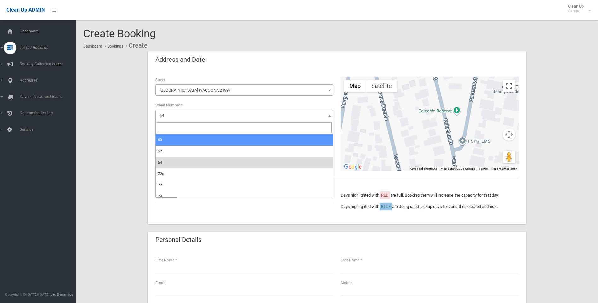 This screenshot has height=303, width=598. What do you see at coordinates (178, 240) in the screenshot?
I see `header: Personal Details` at bounding box center [178, 240].